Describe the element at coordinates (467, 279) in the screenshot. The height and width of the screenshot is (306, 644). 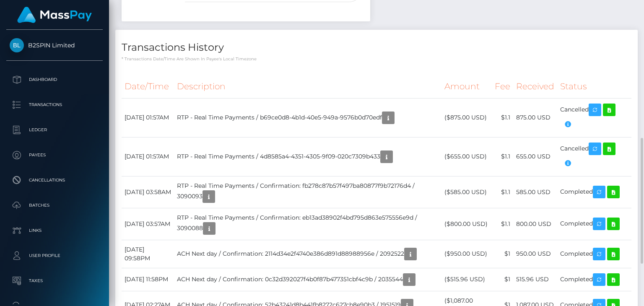
I see `td: ($515.96 USD)` at that location.